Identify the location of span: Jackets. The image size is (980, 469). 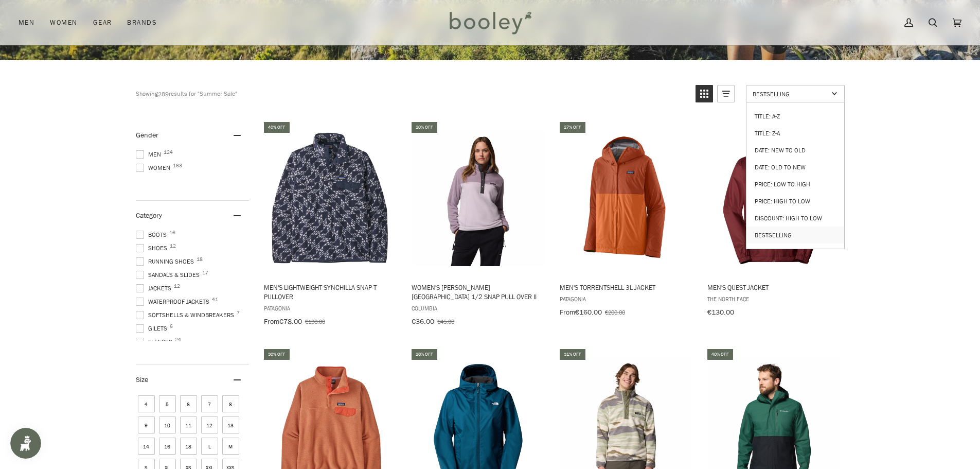
(155, 288).